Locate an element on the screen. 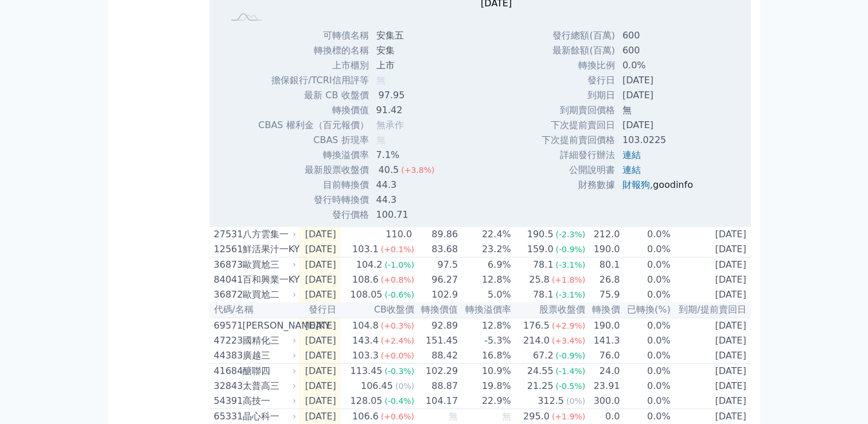  div: 110.0 is located at coordinates (399, 234).